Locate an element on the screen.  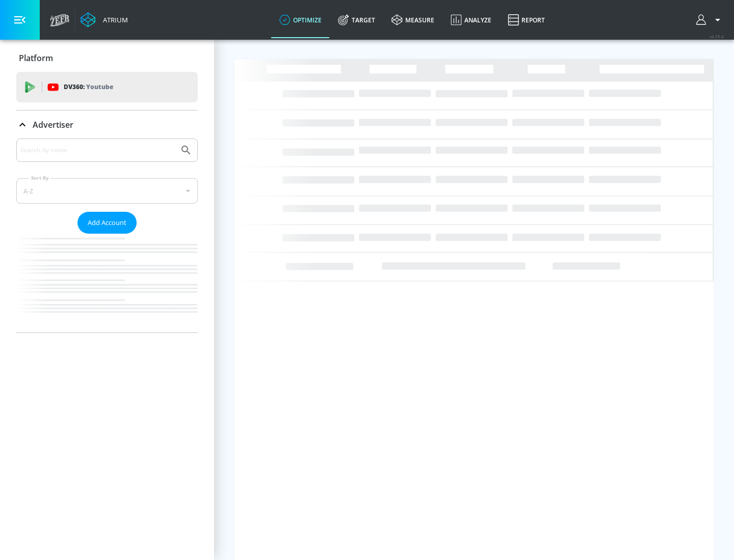
p: Youtube is located at coordinates (99, 86).